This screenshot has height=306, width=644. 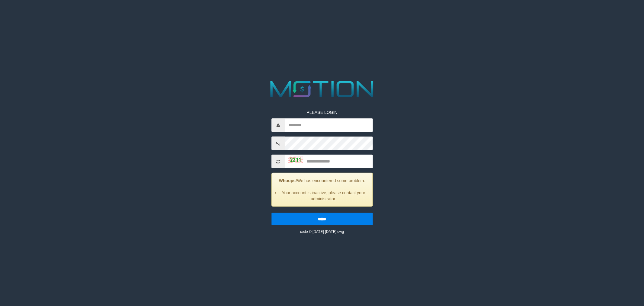 What do you see at coordinates (322, 89) in the screenshot?
I see `img: MOTION_logo.png` at bounding box center [322, 89].